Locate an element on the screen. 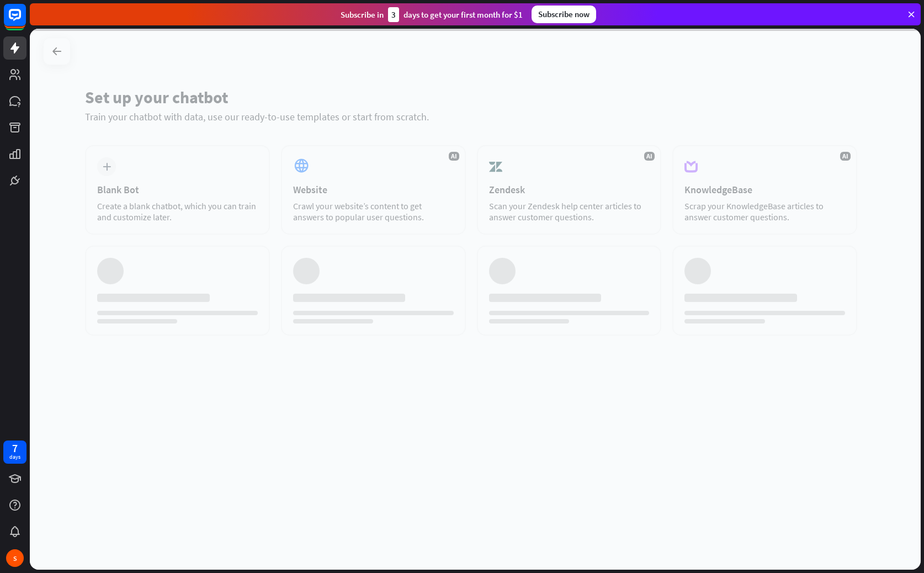 Image resolution: width=924 pixels, height=573 pixels. div: Subscribe in days to get your first month for $1 is located at coordinates (432, 15).